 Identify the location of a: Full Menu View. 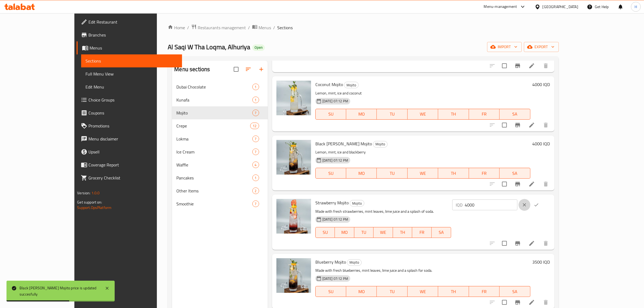
(131, 74).